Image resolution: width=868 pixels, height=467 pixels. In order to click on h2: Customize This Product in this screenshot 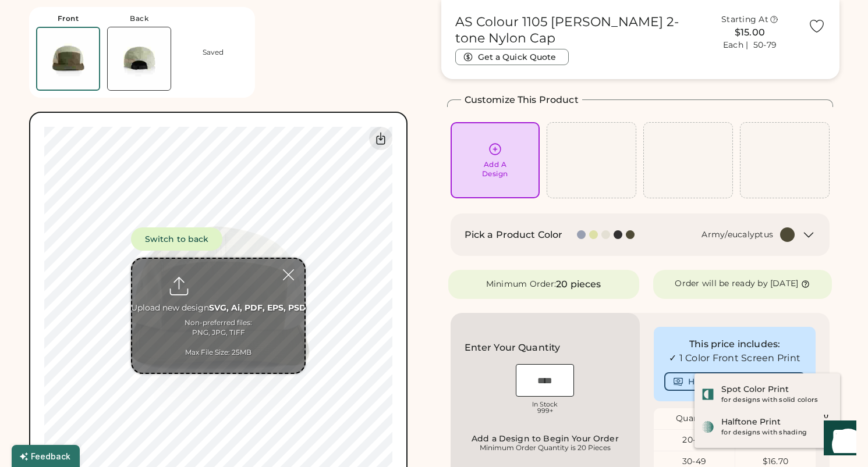, I will do `click(521, 100)`.